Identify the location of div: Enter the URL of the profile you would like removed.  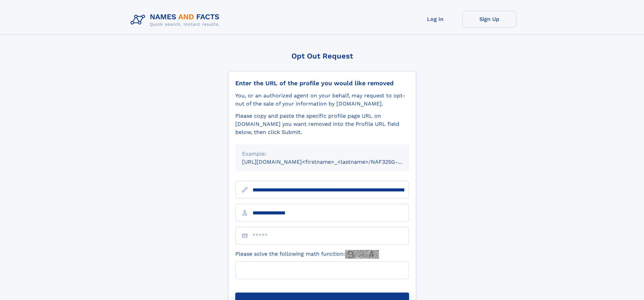
(322, 83).